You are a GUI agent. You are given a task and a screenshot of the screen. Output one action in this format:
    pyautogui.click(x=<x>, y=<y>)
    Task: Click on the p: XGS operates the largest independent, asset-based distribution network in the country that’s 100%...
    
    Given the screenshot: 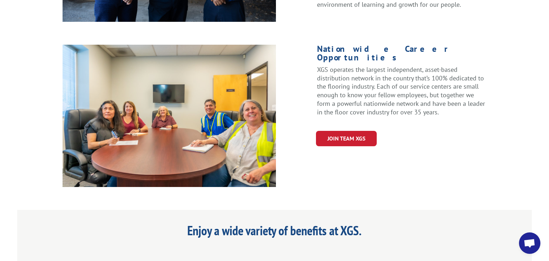 What is the action you would take?
    pyautogui.click(x=402, y=91)
    